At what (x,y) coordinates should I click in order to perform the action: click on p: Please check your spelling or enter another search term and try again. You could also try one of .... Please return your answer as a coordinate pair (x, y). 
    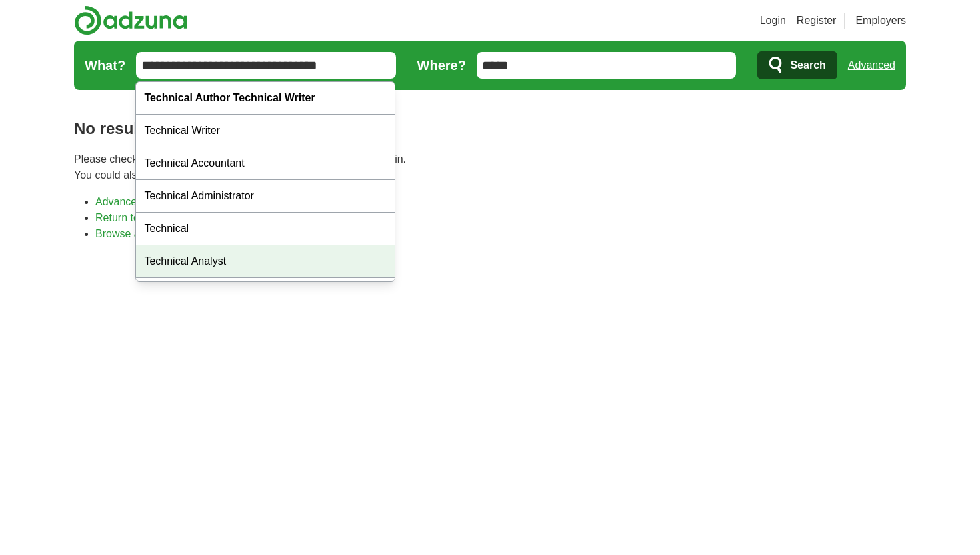
    Looking at the image, I should click on (490, 167).